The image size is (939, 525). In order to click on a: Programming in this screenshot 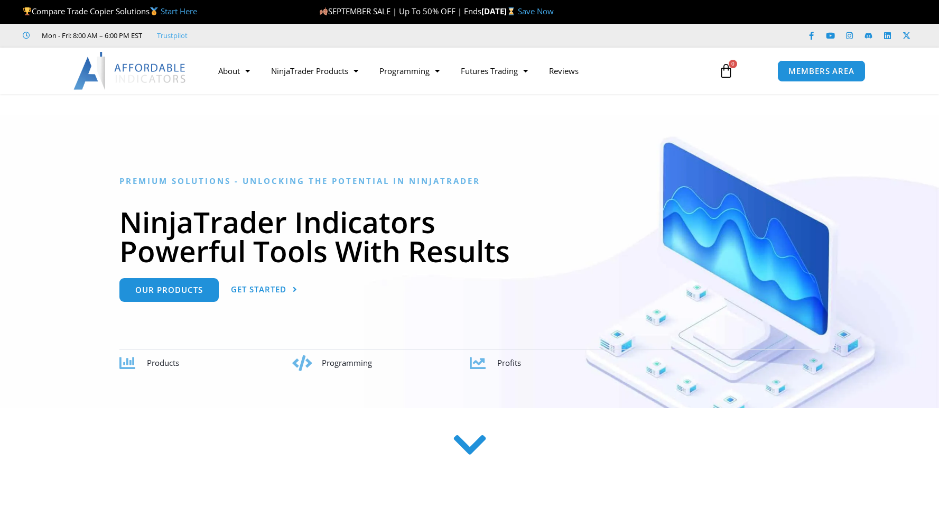, I will do `click(410, 71)`.